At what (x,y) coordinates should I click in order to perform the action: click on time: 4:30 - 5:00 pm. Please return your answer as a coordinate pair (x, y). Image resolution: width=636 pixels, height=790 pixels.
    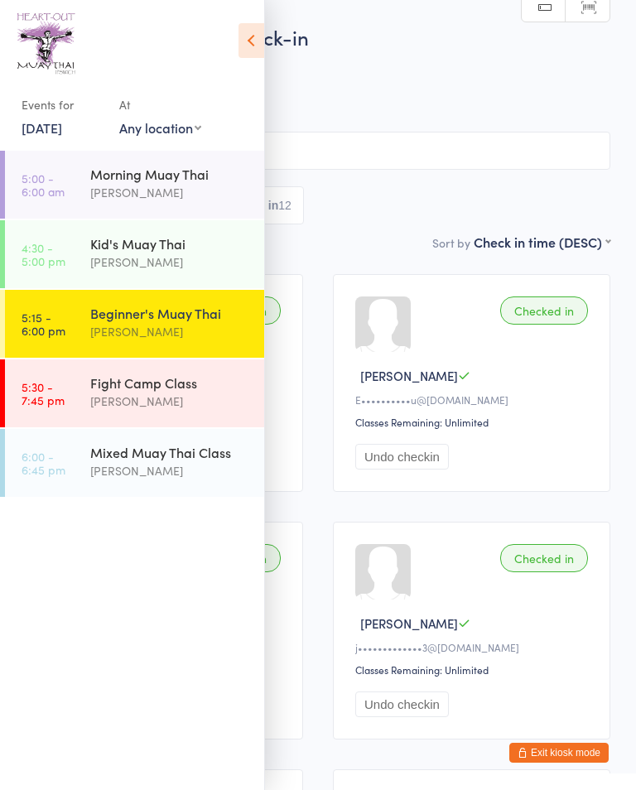
    Looking at the image, I should click on (43, 254).